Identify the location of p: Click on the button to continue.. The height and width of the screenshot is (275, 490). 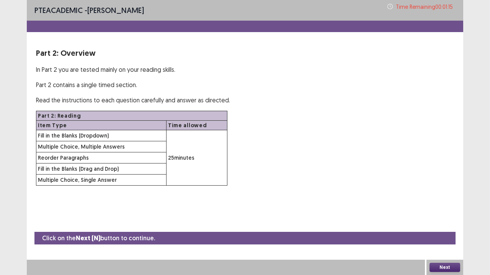
(98, 238).